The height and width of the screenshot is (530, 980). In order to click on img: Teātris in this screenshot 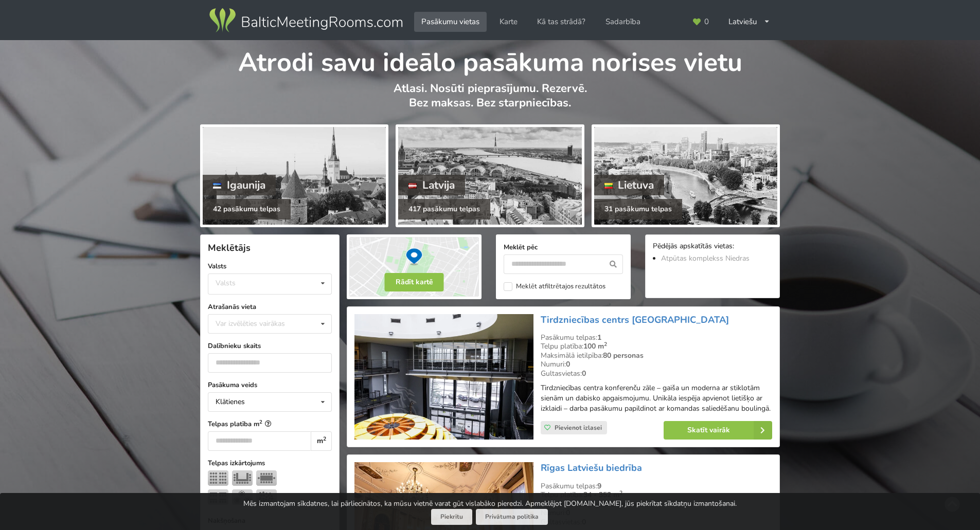, I will do `click(218, 479)`.